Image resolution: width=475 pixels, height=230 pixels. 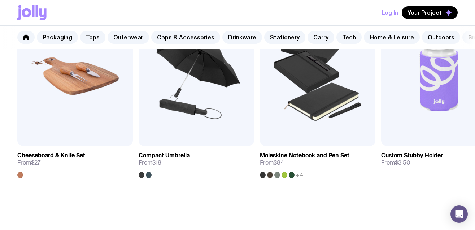 I want to click on span: +4, so click(x=300, y=175).